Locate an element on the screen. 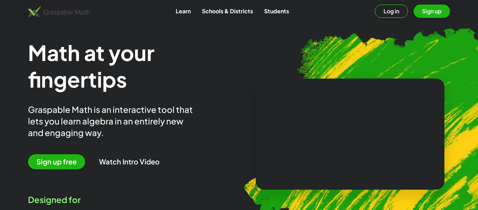 The height and width of the screenshot is (210, 478). button: Sign up is located at coordinates (432, 11).